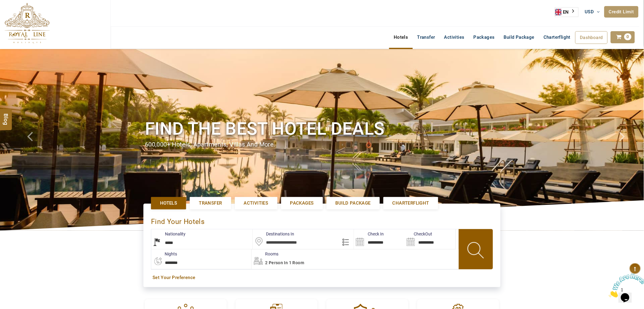  I want to click on span: Transfer, so click(211, 202).